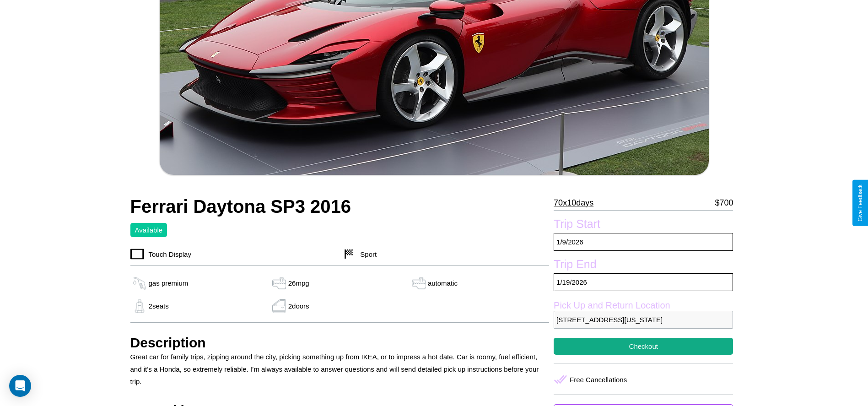 Image resolution: width=868 pixels, height=406 pixels. Describe the element at coordinates (443, 283) in the screenshot. I see `p: automatic` at that location.